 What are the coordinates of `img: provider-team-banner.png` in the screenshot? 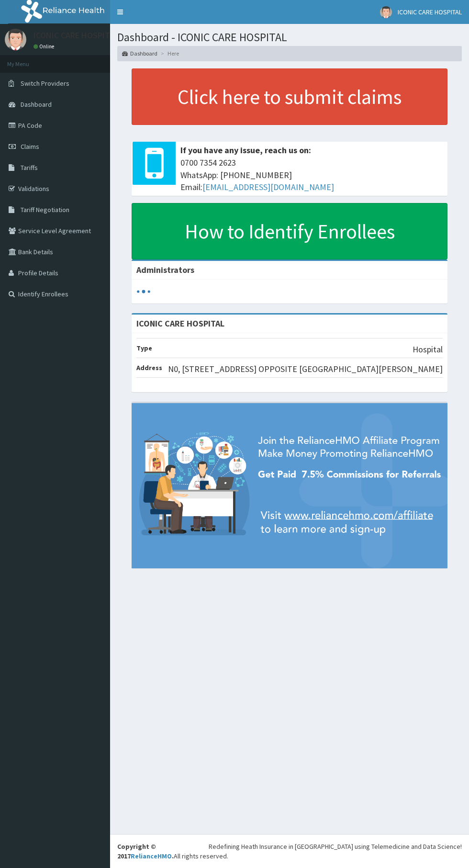 It's located at (289, 486).